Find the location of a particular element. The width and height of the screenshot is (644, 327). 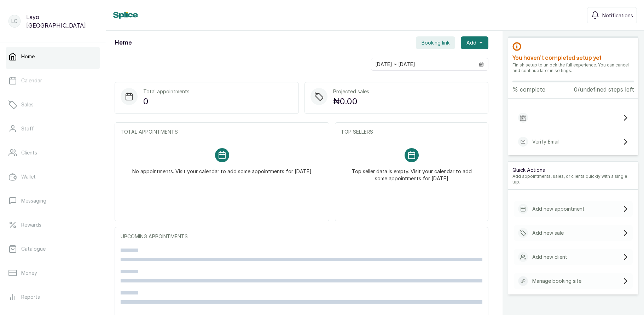

p: LO is located at coordinates (14, 21).